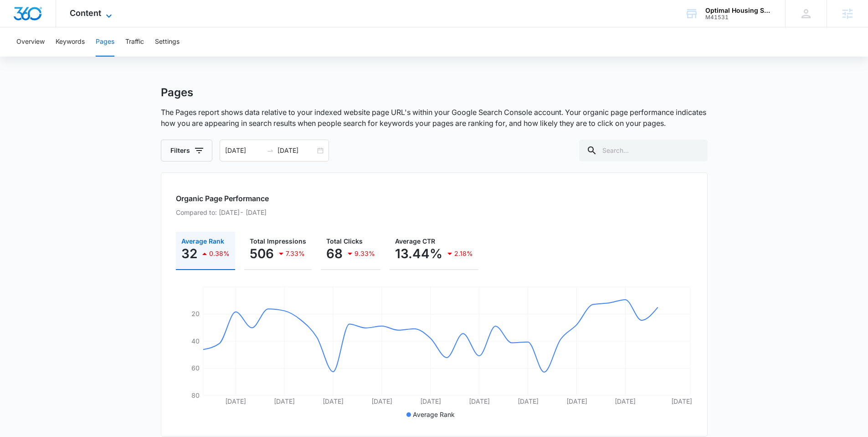 The image size is (868, 437). Describe the element at coordinates (58, 57) in the screenshot. I see `div: Domain Overview` at that location.